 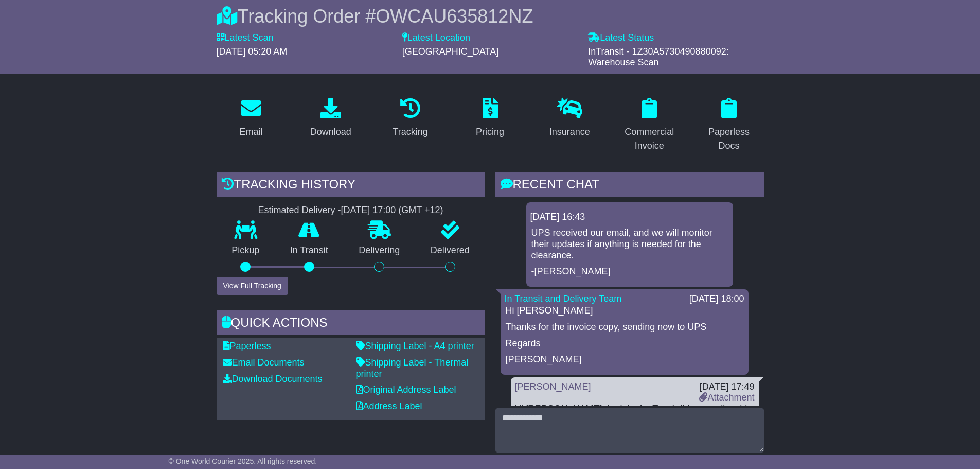 I want to click on div: Tracking history, so click(x=351, y=186).